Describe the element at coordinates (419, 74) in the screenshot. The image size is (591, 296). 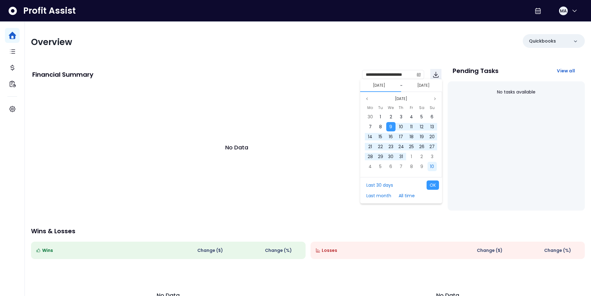
I see `svg: calendar` at that location.